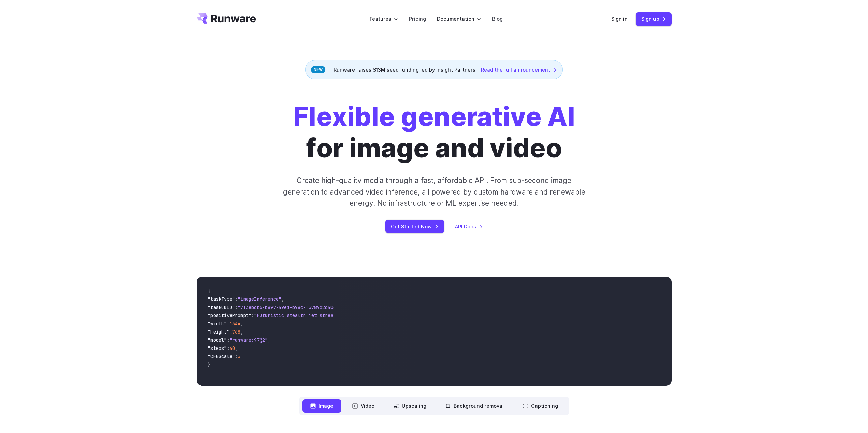 The width and height of the screenshot is (868, 433). I want to click on span: "positivePrompt", so click(229, 316).